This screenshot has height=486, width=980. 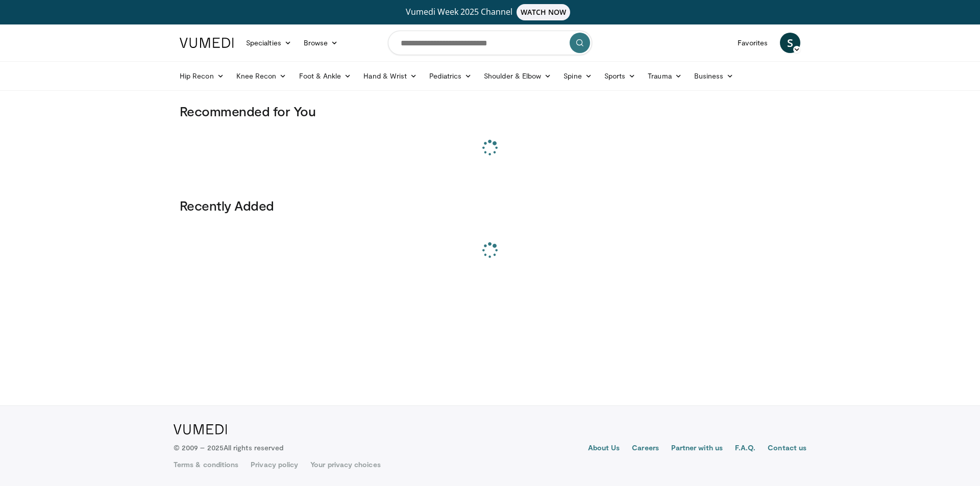 I want to click on p: © 2009 – 2025, so click(x=228, y=448).